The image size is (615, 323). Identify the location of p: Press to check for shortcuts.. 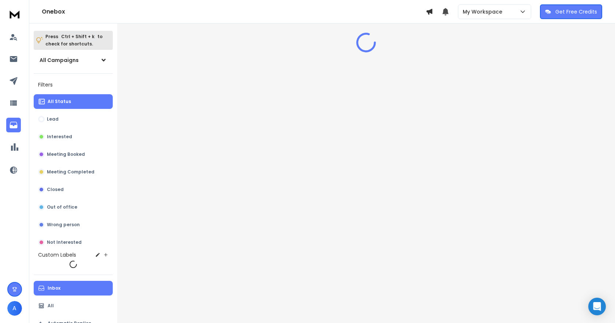
(74, 40).